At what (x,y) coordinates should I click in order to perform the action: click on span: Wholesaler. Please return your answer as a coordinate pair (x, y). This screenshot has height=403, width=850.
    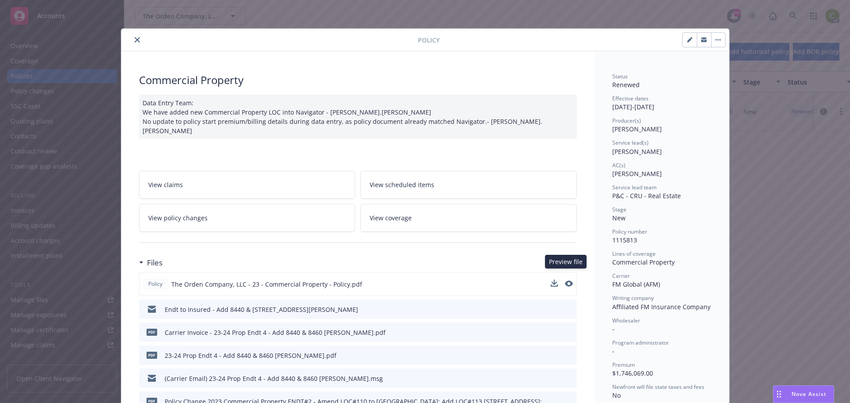
    Looking at the image, I should click on (626, 321).